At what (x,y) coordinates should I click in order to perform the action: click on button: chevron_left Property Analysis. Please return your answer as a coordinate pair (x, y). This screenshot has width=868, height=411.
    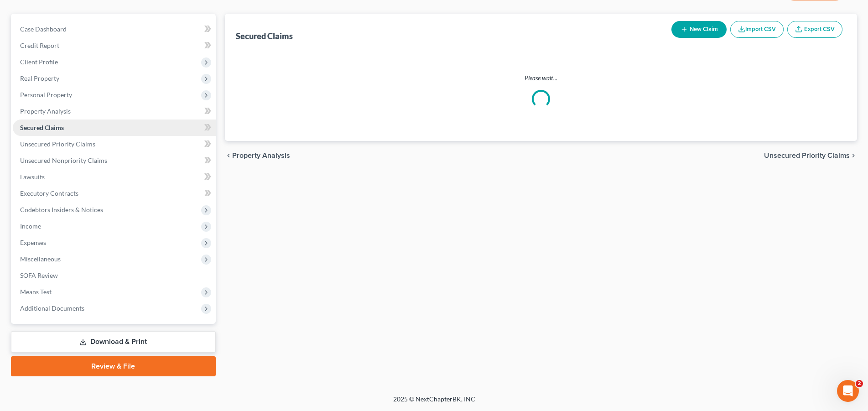
    Looking at the image, I should click on (257, 155).